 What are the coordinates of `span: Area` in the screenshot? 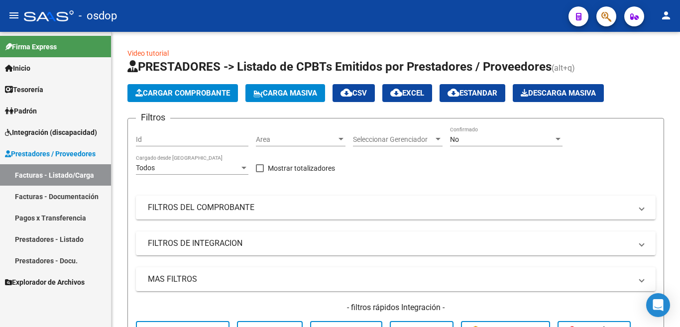 It's located at (296, 139).